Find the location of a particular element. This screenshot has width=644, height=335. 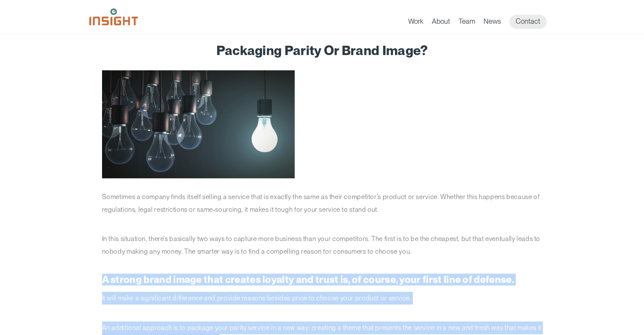

a: Team is located at coordinates (467, 23).